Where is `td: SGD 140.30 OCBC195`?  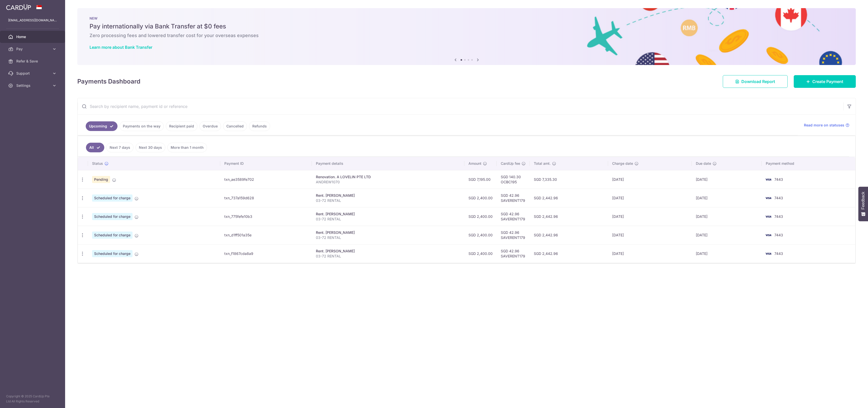
td: SGD 140.30 OCBC195 is located at coordinates (513, 179).